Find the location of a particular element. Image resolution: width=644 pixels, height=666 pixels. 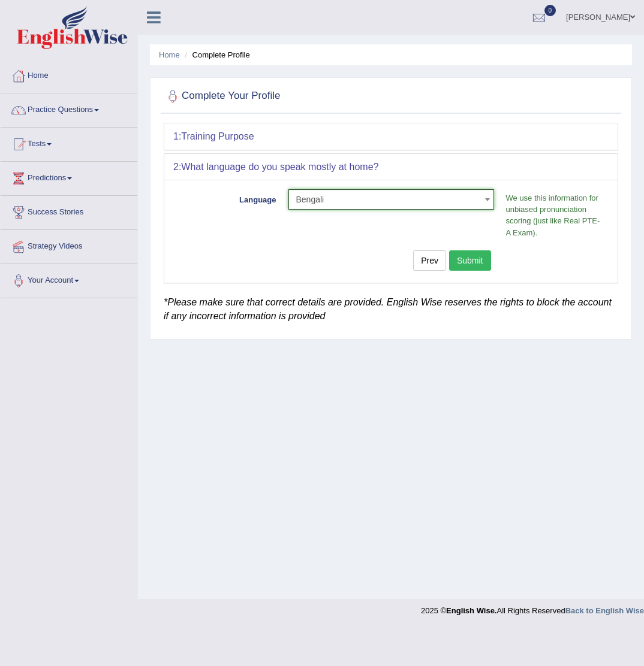

button: Submit is located at coordinates (470, 261).